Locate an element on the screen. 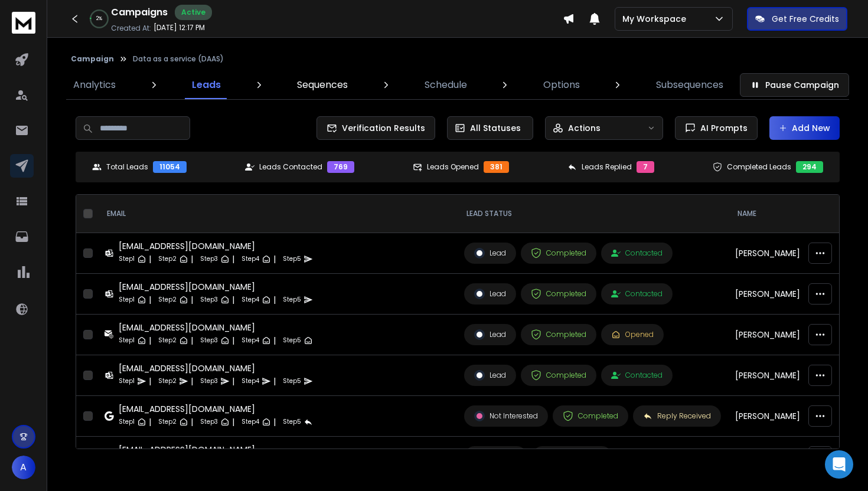  p: Schedule is located at coordinates (446, 85).